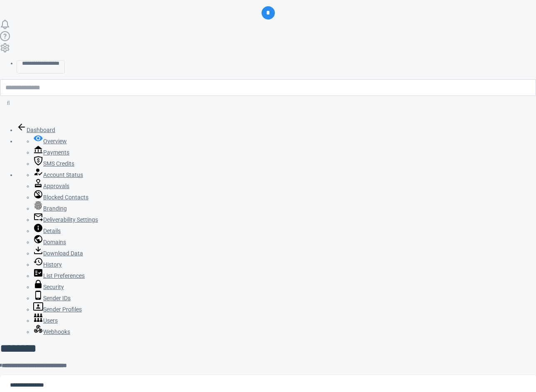  What do you see at coordinates (66, 197) in the screenshot?
I see `span: Blocked Contacts` at bounding box center [66, 197].